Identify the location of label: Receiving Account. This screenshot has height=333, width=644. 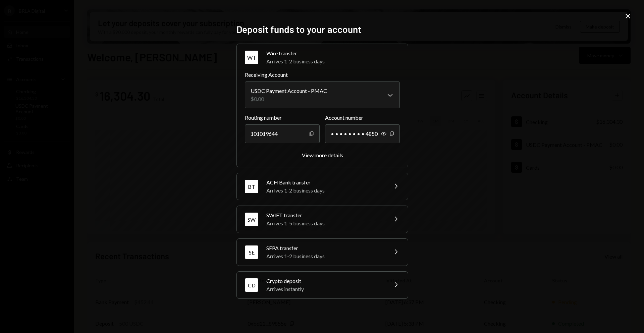
(322, 75).